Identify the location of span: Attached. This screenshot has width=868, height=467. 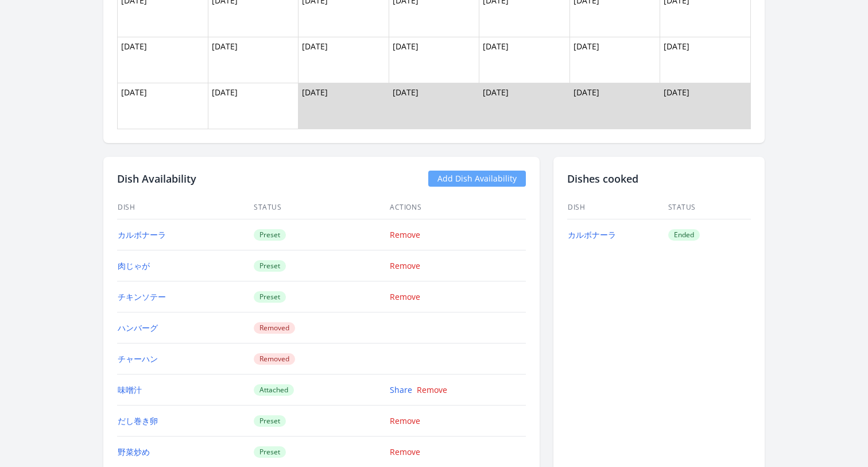
(273, 390).